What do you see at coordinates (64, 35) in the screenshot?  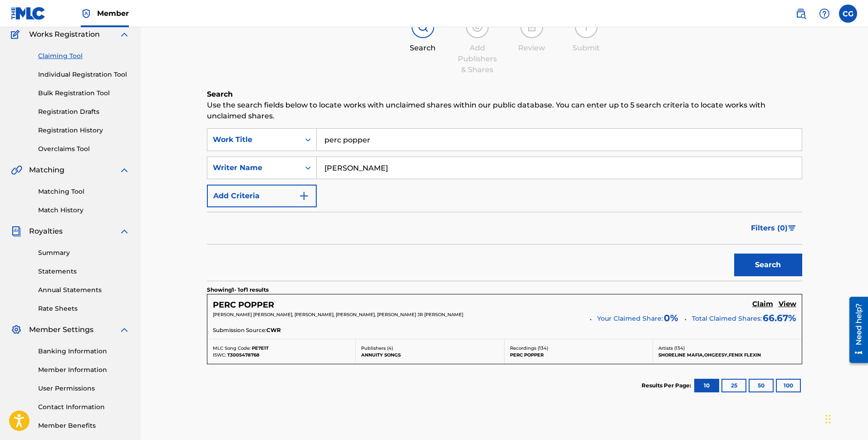 I see `span: Works Registration` at bounding box center [64, 35].